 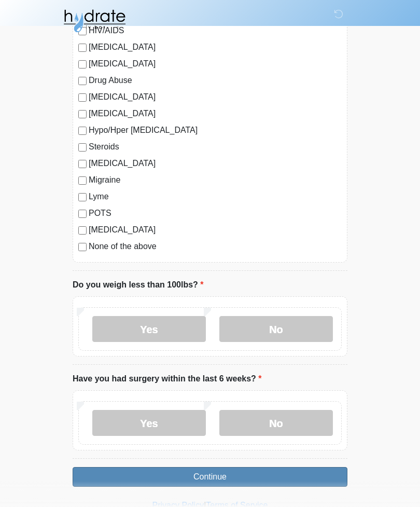 What do you see at coordinates (83, 197) in the screenshot?
I see `input: Lyme` at bounding box center [83, 197].